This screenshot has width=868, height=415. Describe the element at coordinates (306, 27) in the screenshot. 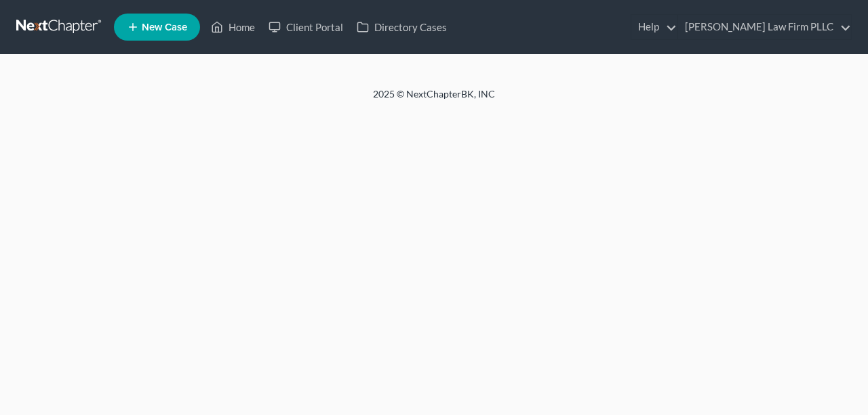

I see `a: Client Portal` at that location.